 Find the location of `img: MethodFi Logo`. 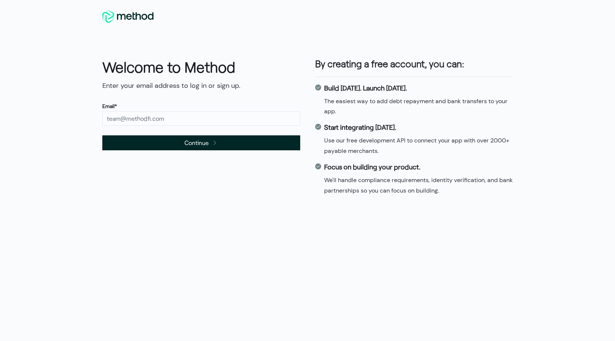

img: MethodFi Logo is located at coordinates (128, 16).